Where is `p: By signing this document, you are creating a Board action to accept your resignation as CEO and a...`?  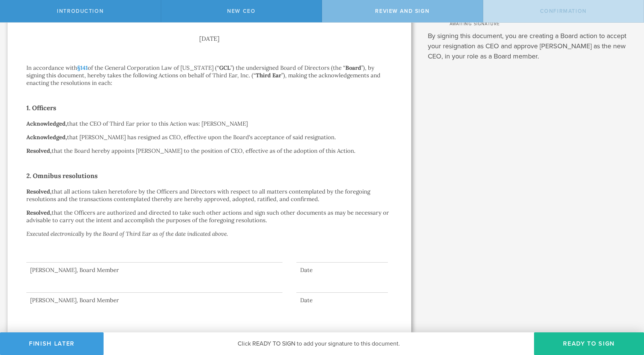 p: By signing this document, you are creating a Board action to accept your resignation as CEO and a... is located at coordinates (530, 46).